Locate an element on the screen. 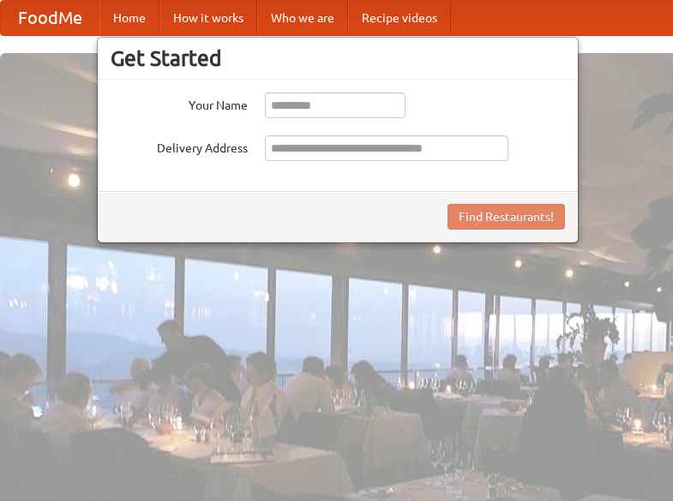 This screenshot has width=673, height=501. a: How it works is located at coordinates (208, 18).